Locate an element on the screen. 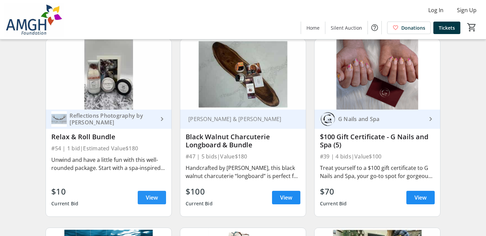  div: Relax & Roll Bundle is located at coordinates (109, 137).